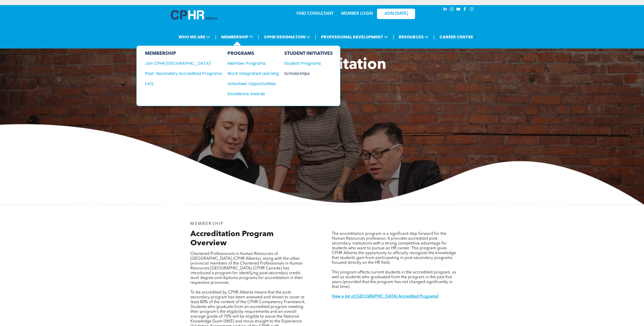  What do you see at coordinates (179, 83) in the screenshot?
I see `div: FAQ` at bounding box center [179, 83].